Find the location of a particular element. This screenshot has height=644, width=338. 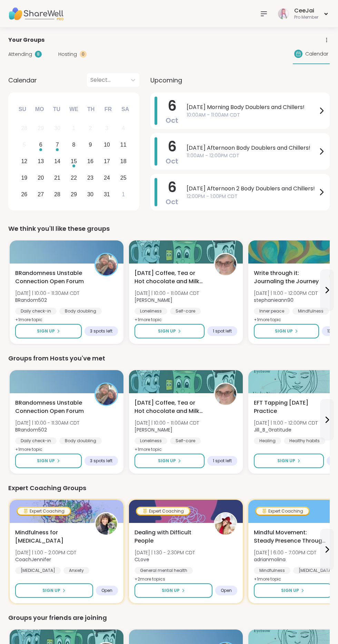

div: Anxiety is located at coordinates (76, 570).